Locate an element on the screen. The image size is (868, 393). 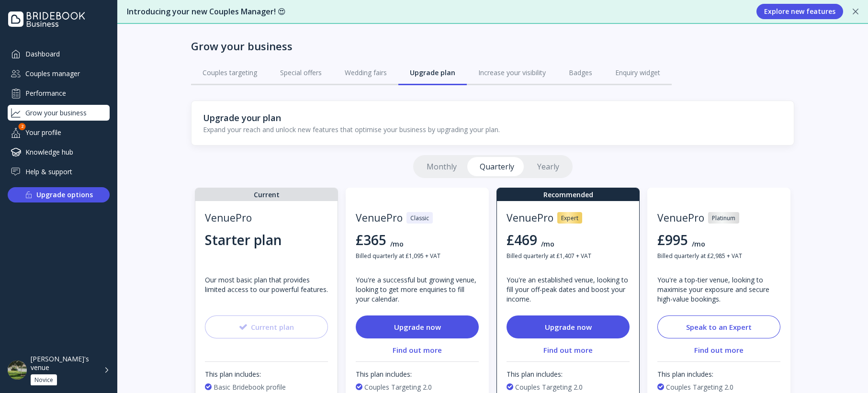
button: Current plan is located at coordinates (266, 327).